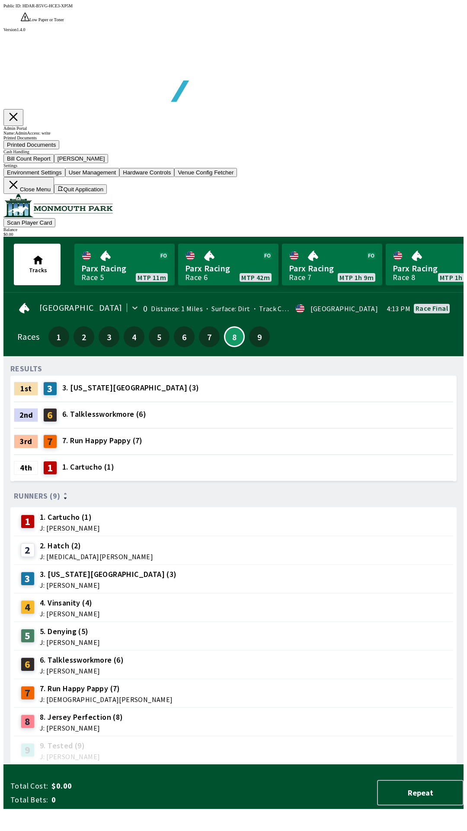  What do you see at coordinates (26, 389) in the screenshot?
I see `div: 1st` at bounding box center [26, 389].